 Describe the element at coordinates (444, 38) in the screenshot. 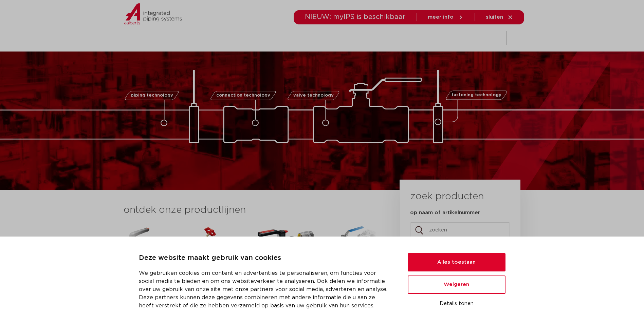

I see `a: over ons` at that location.